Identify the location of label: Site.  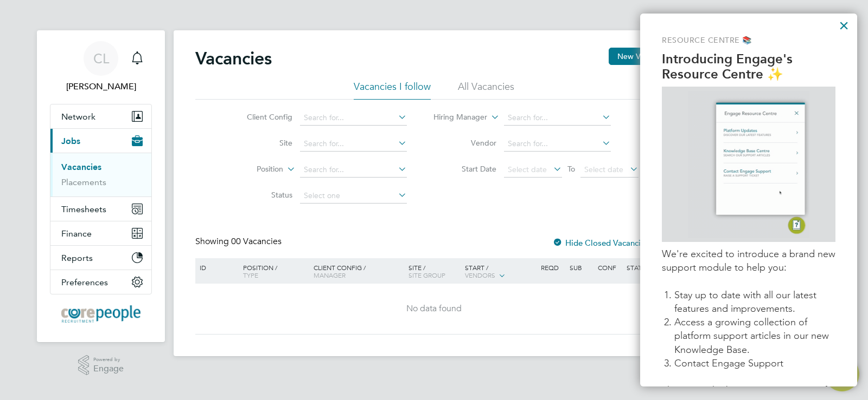
(261, 143).